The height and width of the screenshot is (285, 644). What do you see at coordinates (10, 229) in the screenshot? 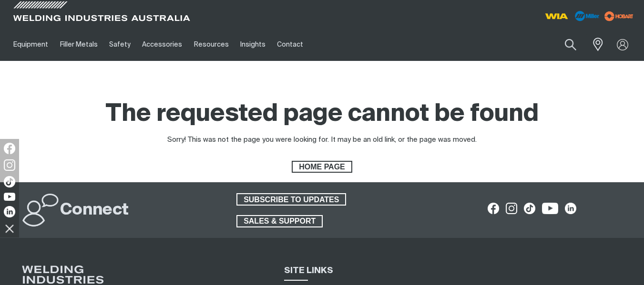
I see `img: hide socials` at bounding box center [10, 229].